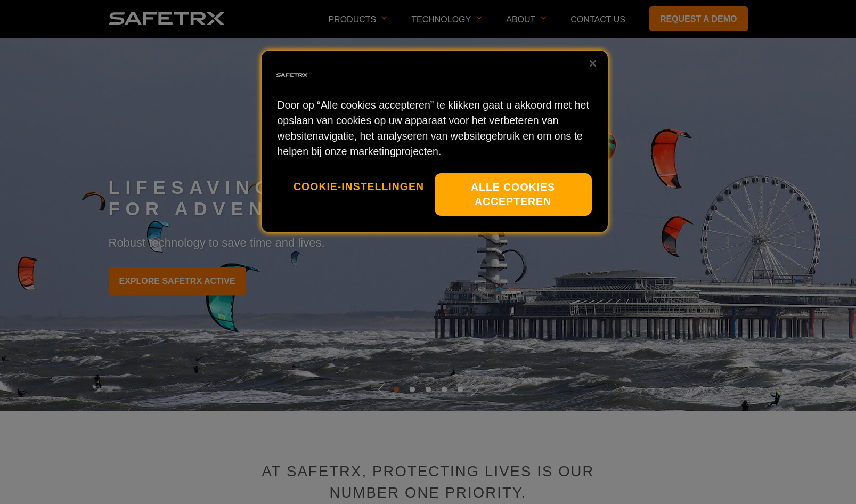 Image resolution: width=856 pixels, height=504 pixels. I want to click on p: Door op “Alle cookies accepteren” te klikken gaat u akkoord met het opslaan van cookies op uw app..., so click(435, 128).